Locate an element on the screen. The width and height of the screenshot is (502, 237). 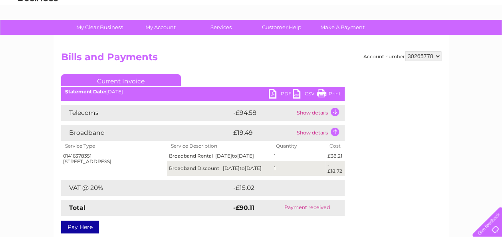
th: Service Type is located at coordinates (114, 146).